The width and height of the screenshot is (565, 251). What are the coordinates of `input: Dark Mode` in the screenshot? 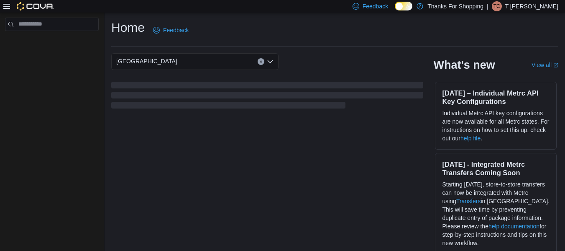 It's located at (404, 6).